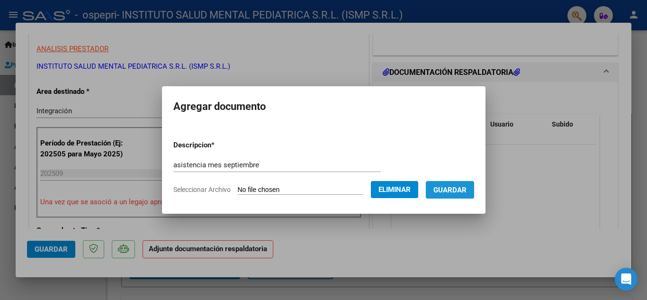  Describe the element at coordinates (627, 279) in the screenshot. I see `div: Open Intercom Messenger` at that location.